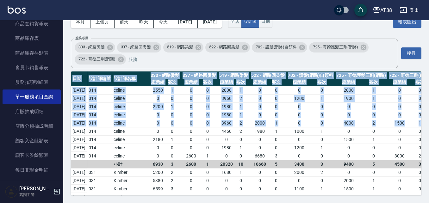 The image size is (429, 203). Describe the element at coordinates (361, 10) in the screenshot. I see `button: save` at that location.